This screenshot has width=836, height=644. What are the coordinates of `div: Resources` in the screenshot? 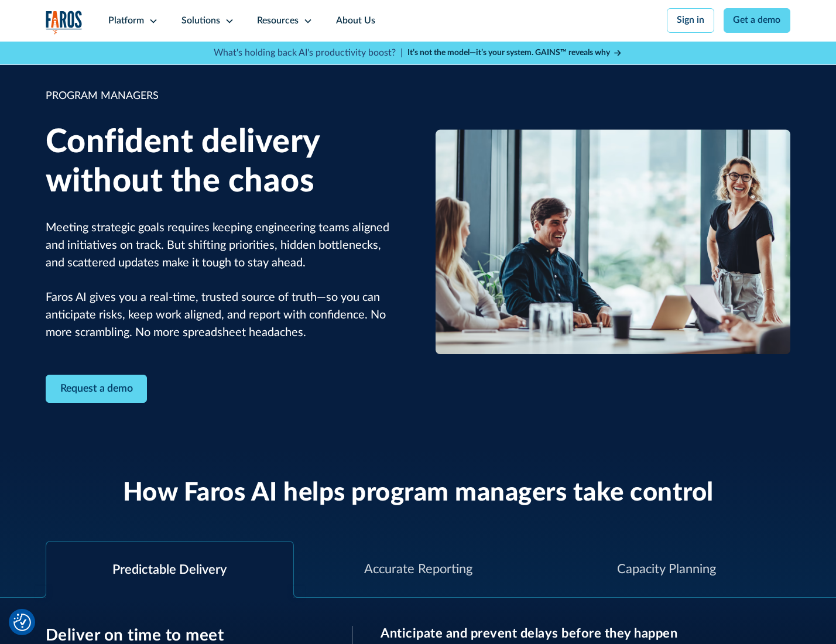 It's located at (278, 21).